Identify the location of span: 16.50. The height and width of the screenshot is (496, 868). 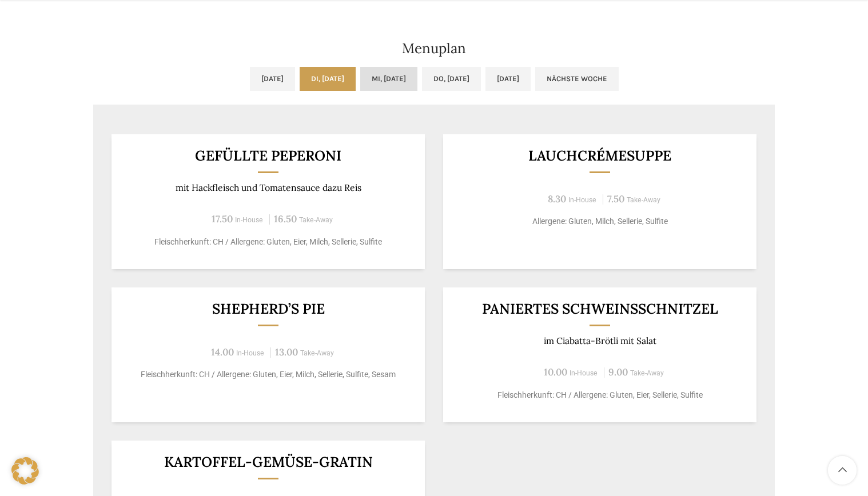
(285, 219).